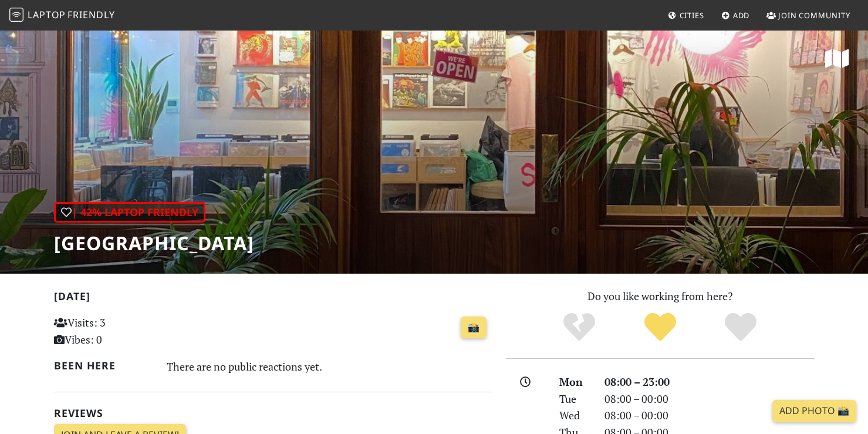 The height and width of the screenshot is (434, 868). I want to click on a: LaptopFriendly LaptopFriendly, so click(62, 16).